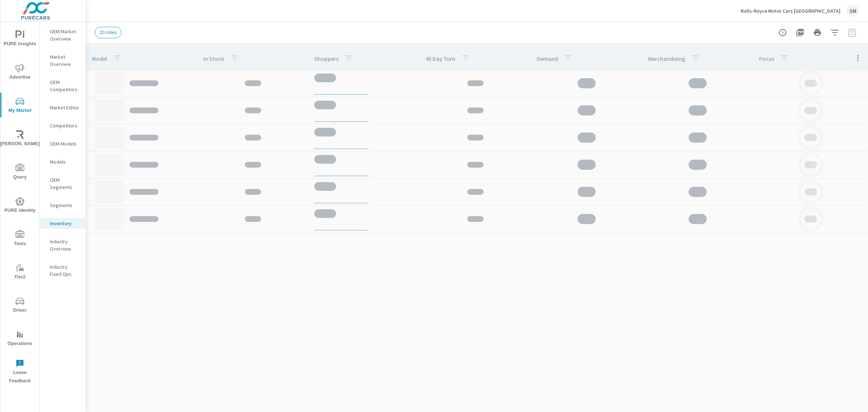  I want to click on span: Driver, so click(20, 305).